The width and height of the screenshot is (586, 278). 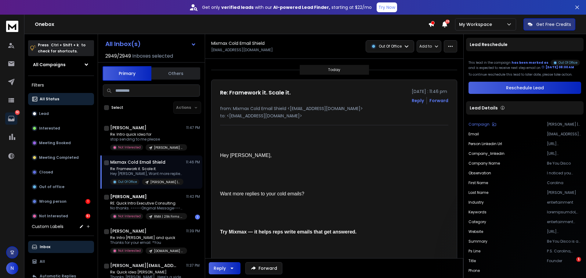 What do you see at coordinates (62, 48) in the screenshot?
I see `p: Press to check for shortcuts.` at bounding box center [62, 48].